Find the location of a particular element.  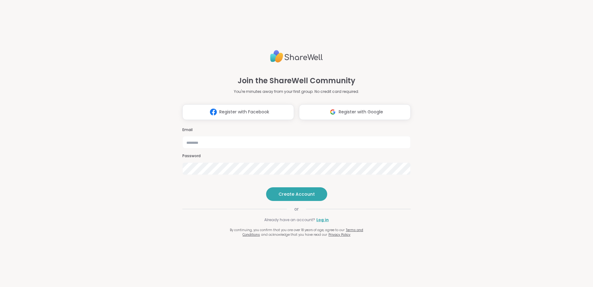

button: Create Account is located at coordinates (296, 194).